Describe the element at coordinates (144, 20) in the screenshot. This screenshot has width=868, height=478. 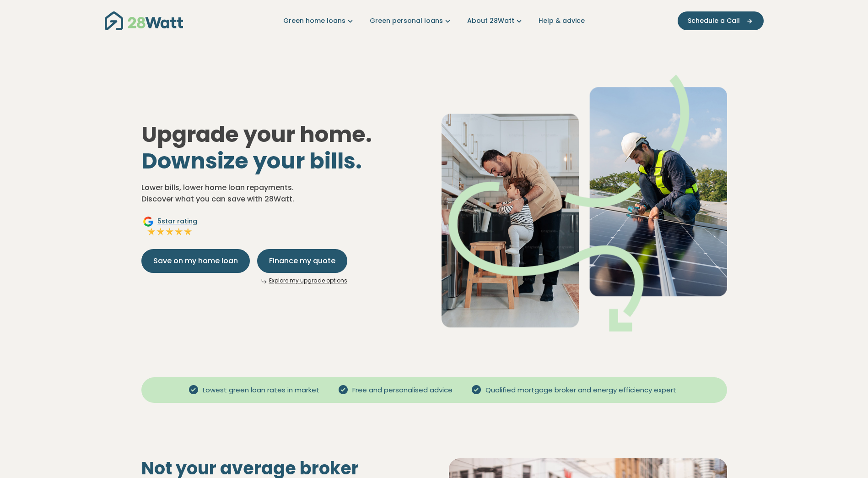
I see `img: 28Watt` at that location.